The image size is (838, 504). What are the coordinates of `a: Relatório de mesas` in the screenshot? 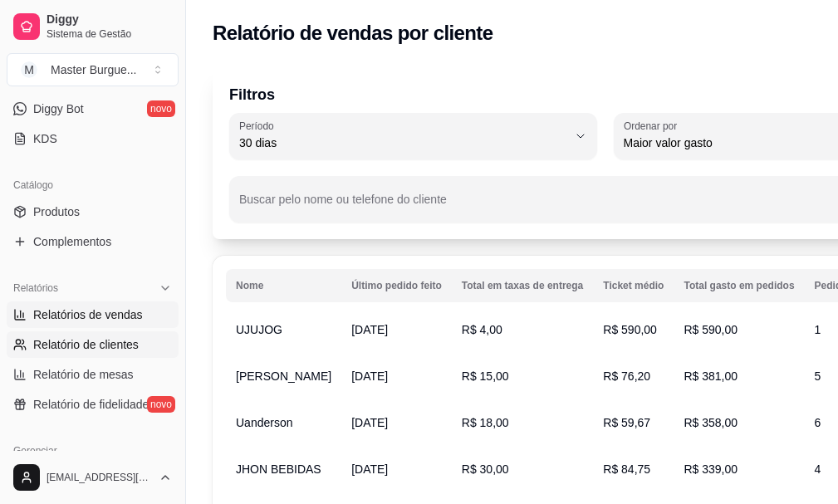 It's located at (92, 374).